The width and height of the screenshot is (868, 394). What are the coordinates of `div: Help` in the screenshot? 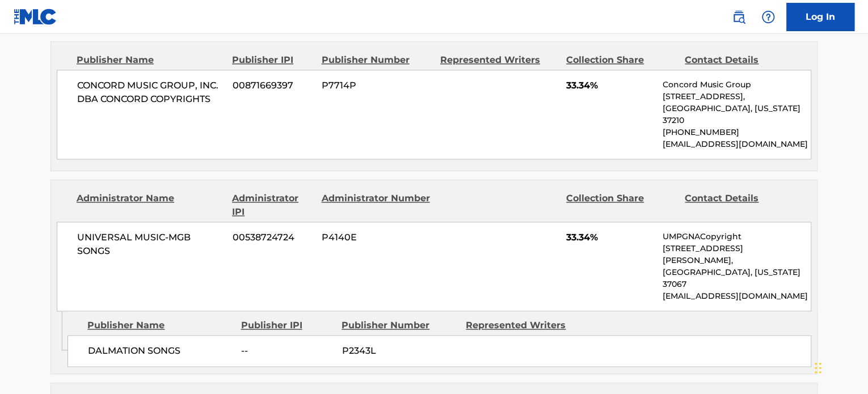 It's located at (768, 17).